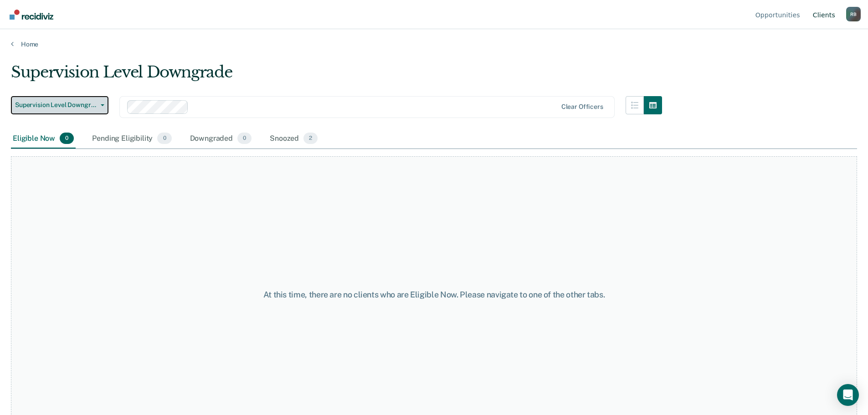 The height and width of the screenshot is (415, 868). I want to click on div: Downgraded0, so click(221, 139).